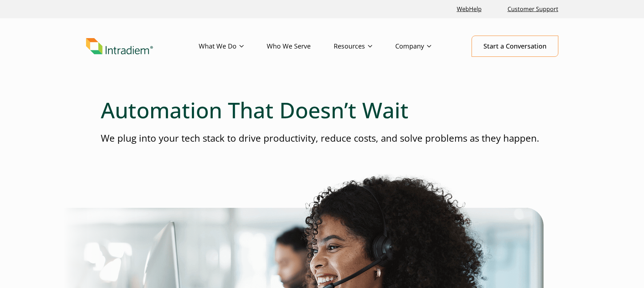  I want to click on a: Start a Conversation, so click(514, 46).